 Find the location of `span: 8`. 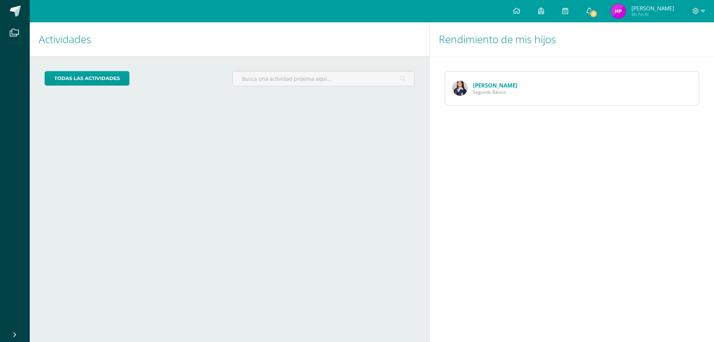

span: 8 is located at coordinates (593, 14).